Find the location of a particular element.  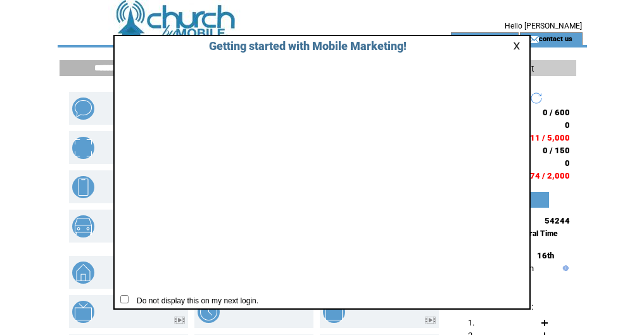

img: mobile-websites.png is located at coordinates (83, 187).